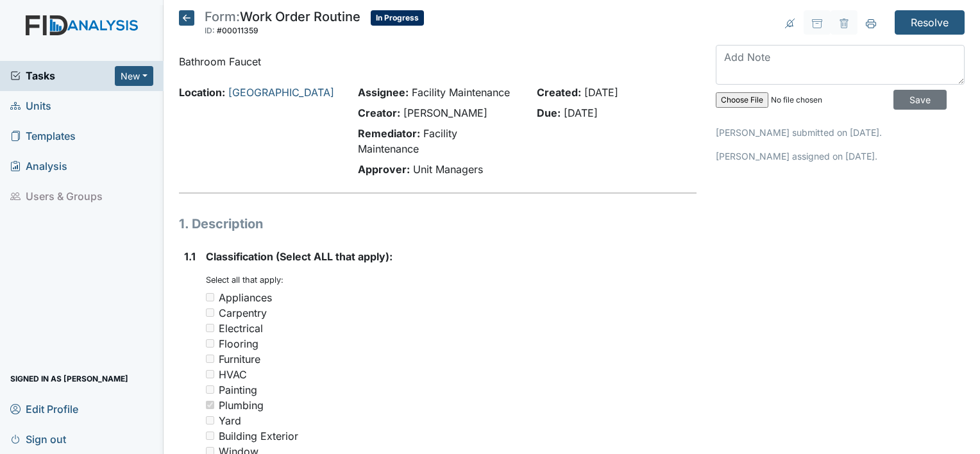 This screenshot has width=980, height=454. I want to click on input: HVAC, so click(210, 374).